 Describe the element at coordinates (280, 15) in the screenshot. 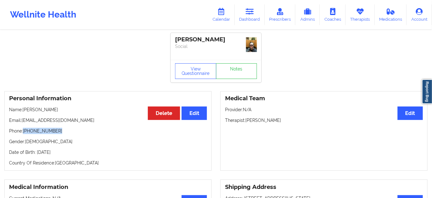

I see `a: Prescribers` at that location.